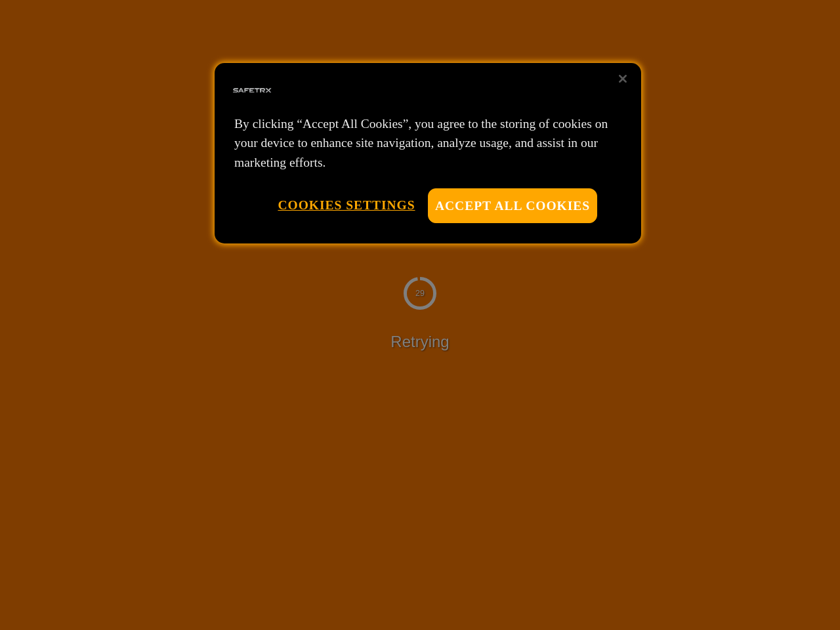  Describe the element at coordinates (623, 79) in the screenshot. I see `button: Close` at that location.